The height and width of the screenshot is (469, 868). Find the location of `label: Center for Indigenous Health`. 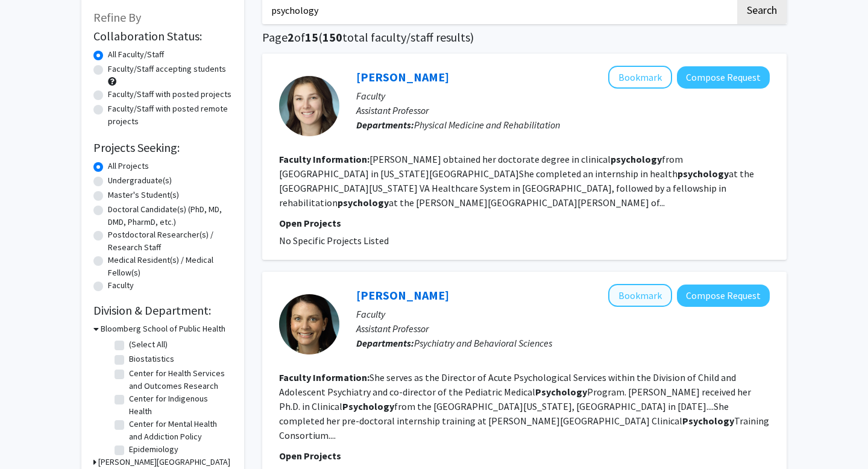

label: Center for Indigenous Health is located at coordinates (179, 405).